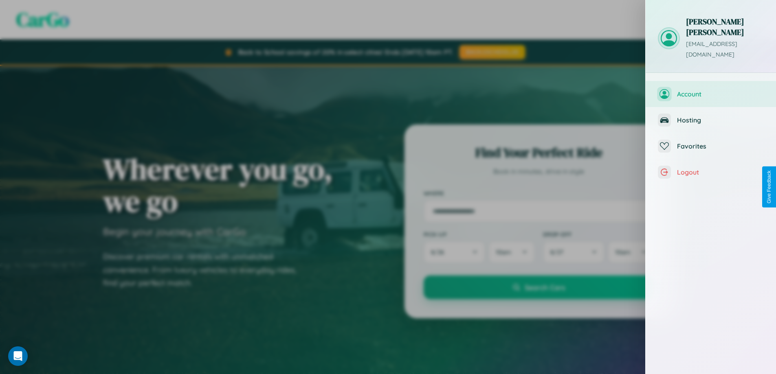  Describe the element at coordinates (711, 172) in the screenshot. I see `button: Logout` at that location.